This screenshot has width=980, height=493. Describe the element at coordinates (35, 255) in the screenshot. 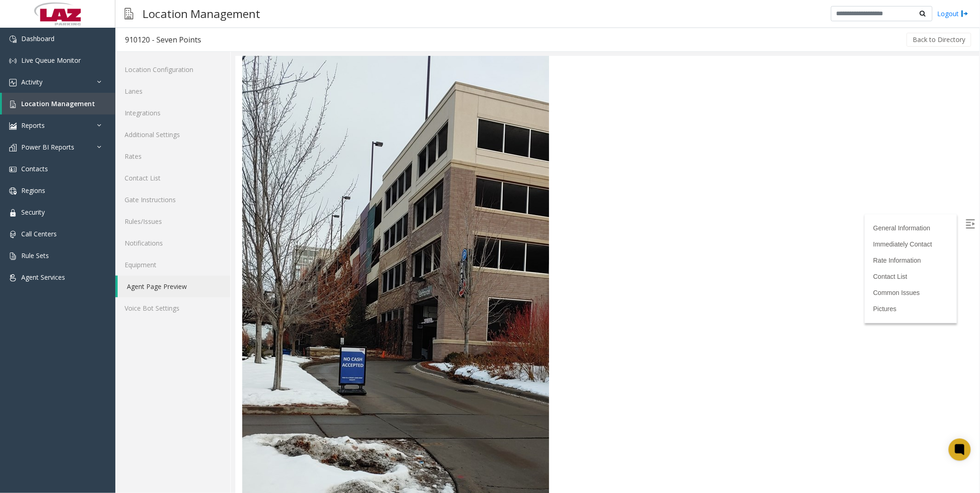

I see `span: Rule Sets` at that location.